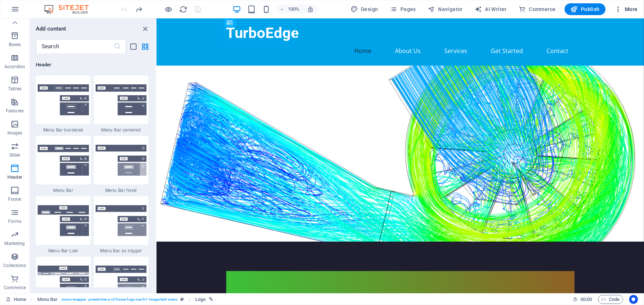 The height and width of the screenshot is (305, 644). I want to click on button: list-view, so click(134, 46).